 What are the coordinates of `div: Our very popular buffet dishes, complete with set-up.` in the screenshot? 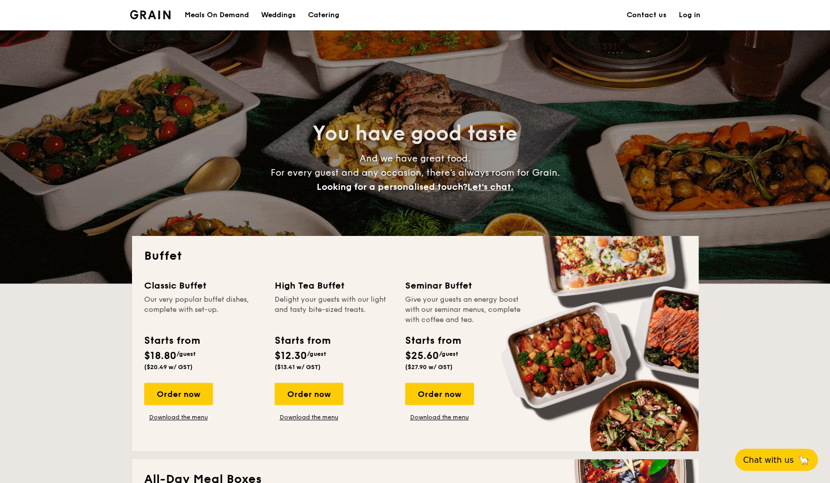 It's located at (203, 310).